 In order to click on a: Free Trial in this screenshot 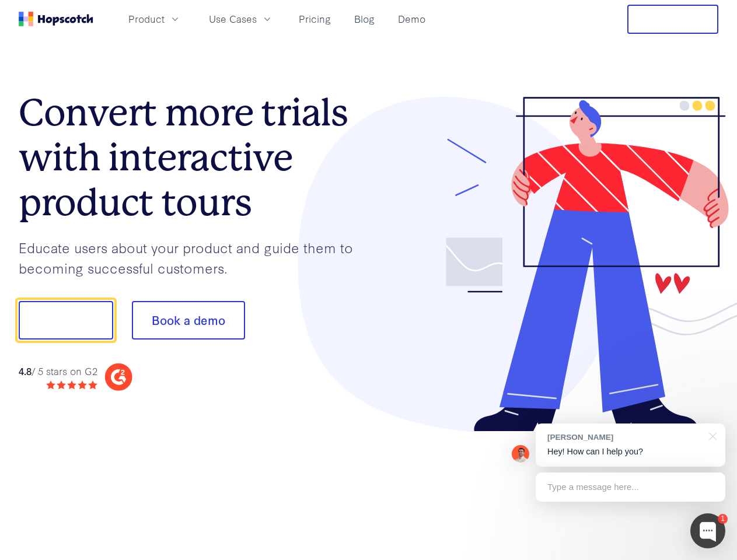, I will do `click(672, 19)`.